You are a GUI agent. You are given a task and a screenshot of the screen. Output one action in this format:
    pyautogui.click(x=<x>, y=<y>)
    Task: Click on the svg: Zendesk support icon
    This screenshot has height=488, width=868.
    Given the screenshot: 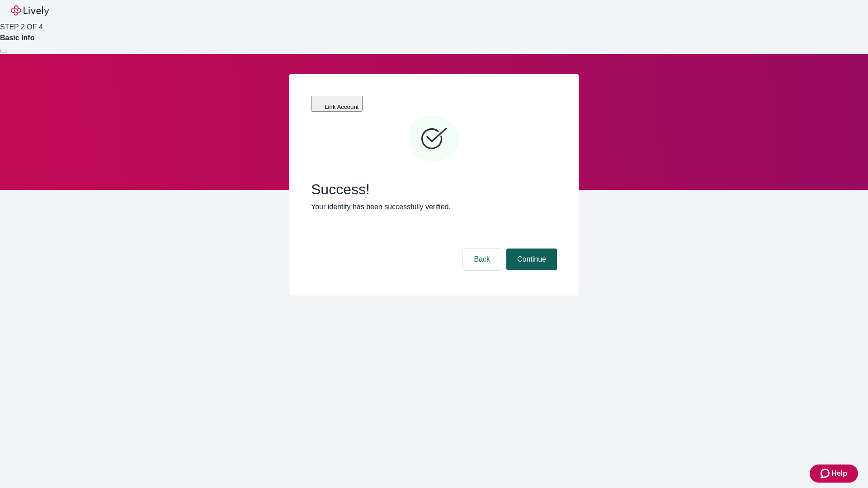 What is the action you would take?
    pyautogui.click(x=827, y=474)
    